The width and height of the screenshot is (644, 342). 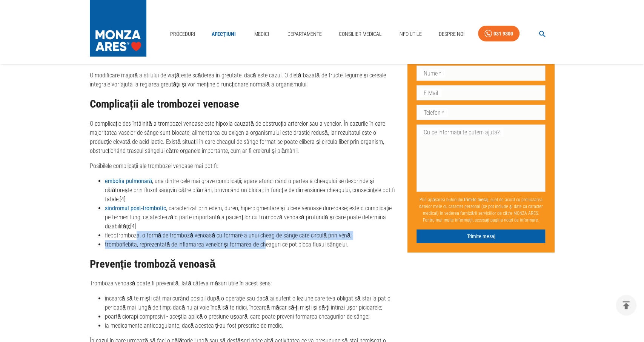 I want to click on p: Posibilele complicații ale trombozei venoase mai pot fi:, so click(x=243, y=166).